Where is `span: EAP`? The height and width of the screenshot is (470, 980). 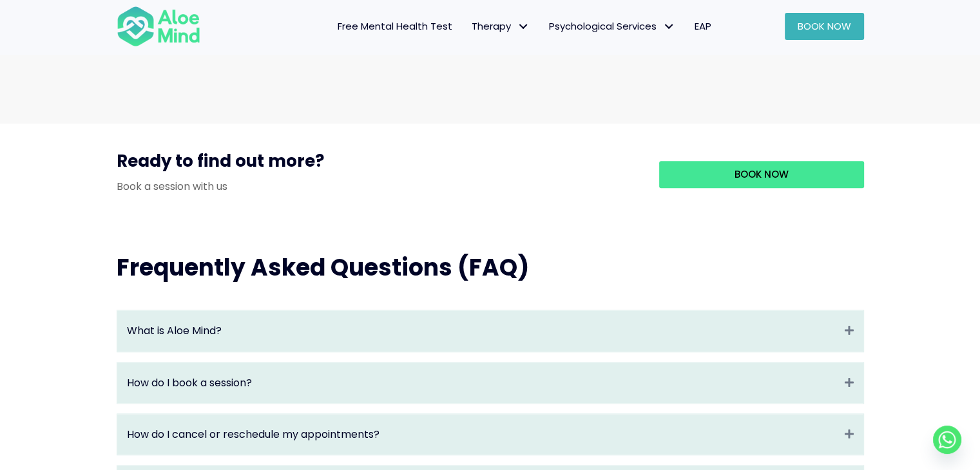
span: EAP is located at coordinates (703, 26).